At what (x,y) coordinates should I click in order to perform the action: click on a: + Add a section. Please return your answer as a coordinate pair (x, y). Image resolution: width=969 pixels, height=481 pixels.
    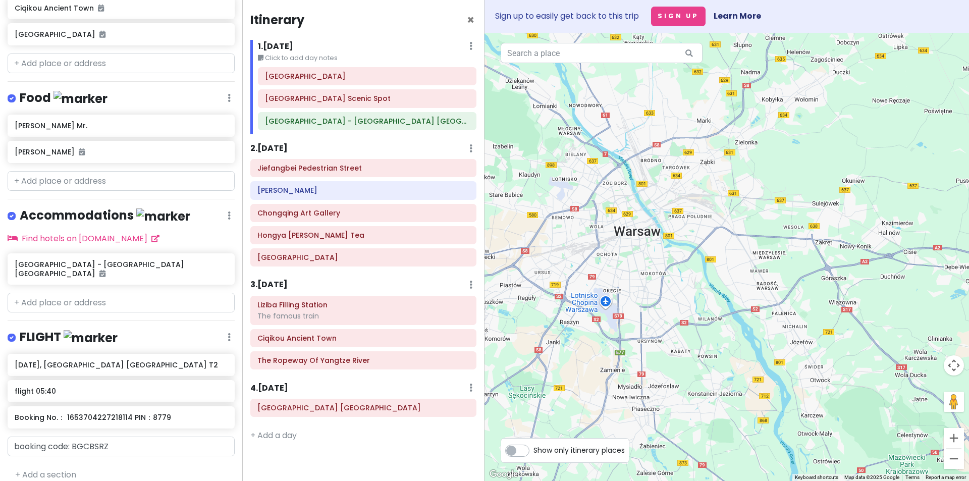
    Looking at the image, I should click on (45, 474).